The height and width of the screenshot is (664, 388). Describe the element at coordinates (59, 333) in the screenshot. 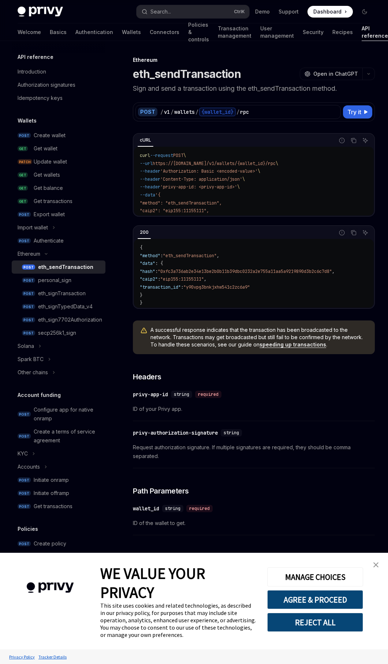

I see `a: POSTsecp256k1_sign` at that location.